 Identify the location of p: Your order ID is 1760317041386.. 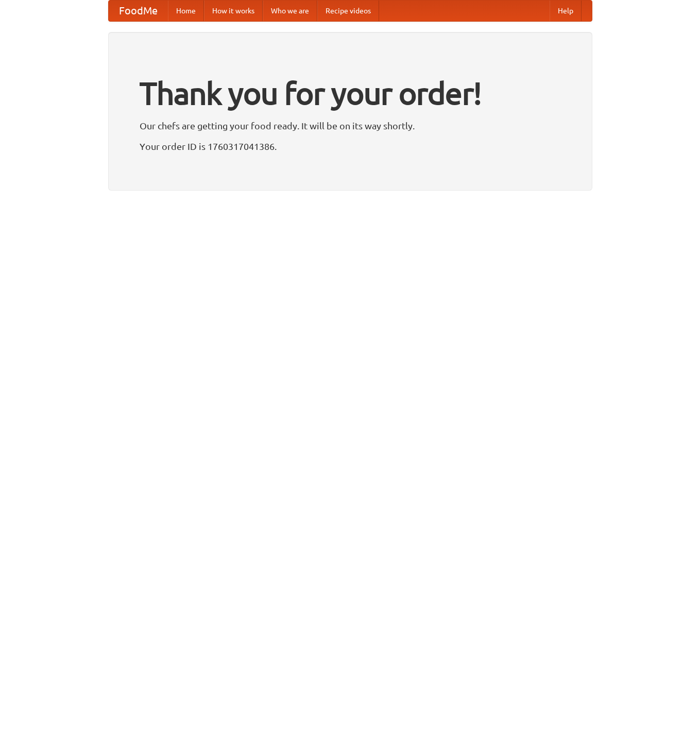
(350, 146).